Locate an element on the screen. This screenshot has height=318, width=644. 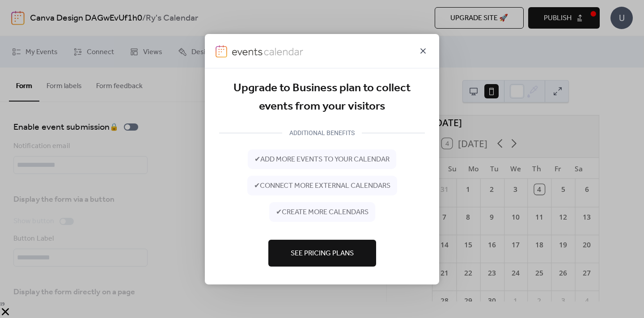
div: Upgrade to Business plan to collect events from your visitors is located at coordinates (322, 97).